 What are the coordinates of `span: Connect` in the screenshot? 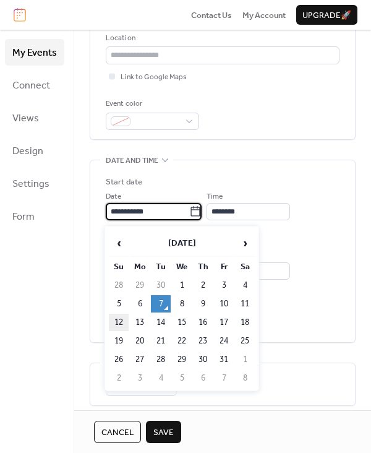 It's located at (31, 85).